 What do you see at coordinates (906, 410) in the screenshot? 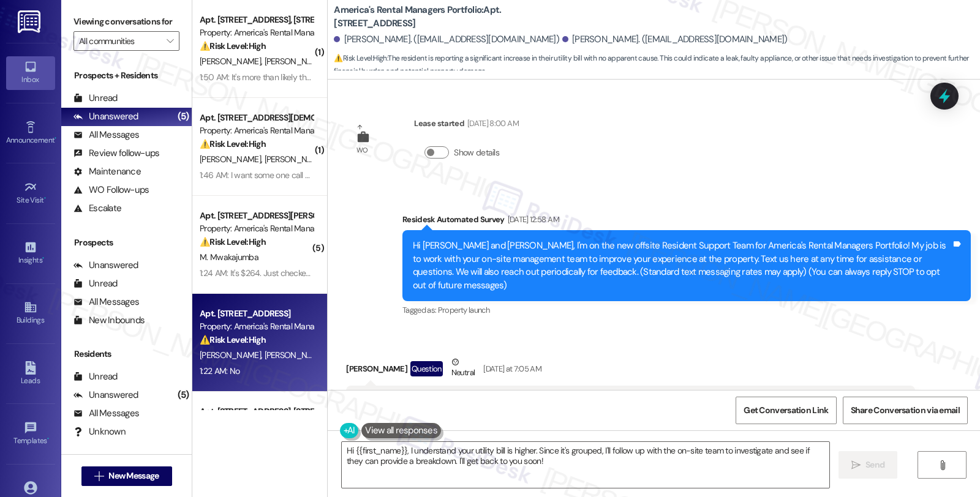
I see `span: Share Conversation via email` at bounding box center [906, 410].